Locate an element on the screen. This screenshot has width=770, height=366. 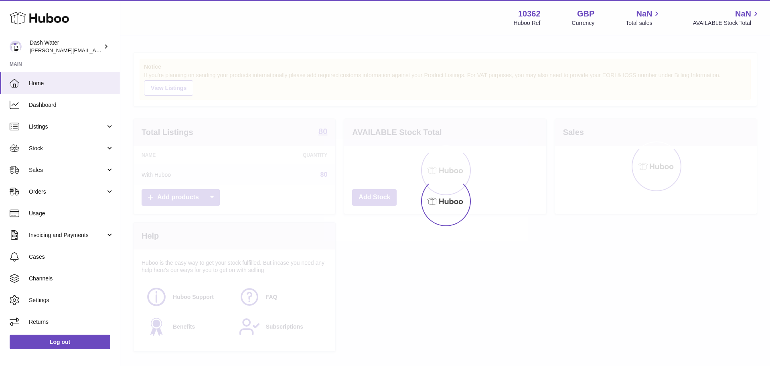
div: Currency is located at coordinates (583, 23).